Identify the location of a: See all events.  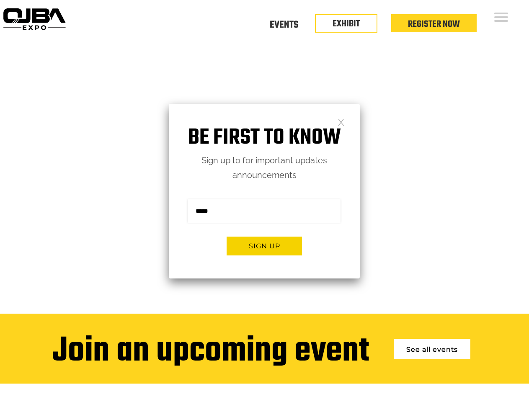
(432, 349).